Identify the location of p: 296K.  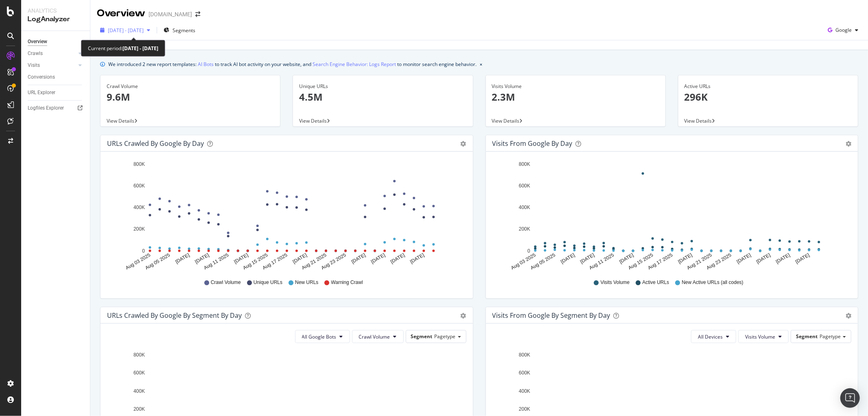
(768, 97).